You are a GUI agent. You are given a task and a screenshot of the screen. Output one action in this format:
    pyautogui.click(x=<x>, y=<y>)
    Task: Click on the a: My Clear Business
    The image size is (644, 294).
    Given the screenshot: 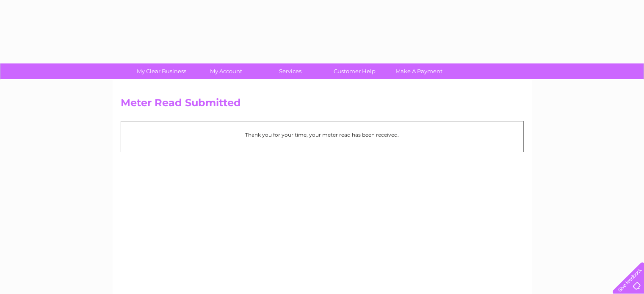 What is the action you would take?
    pyautogui.click(x=161, y=71)
    